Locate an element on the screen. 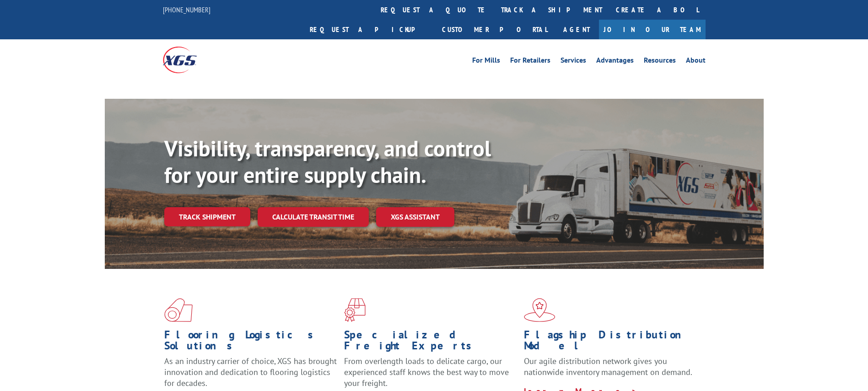 This screenshot has width=868, height=391. a: Customer Portal is located at coordinates (495, 29).